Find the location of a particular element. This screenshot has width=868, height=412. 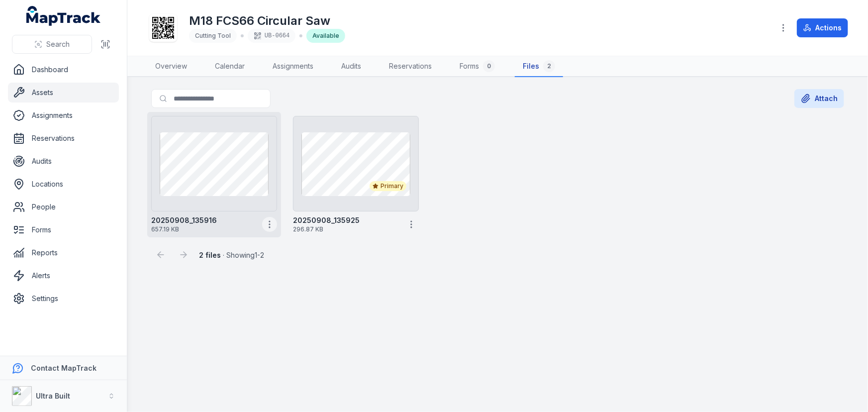

span: 296.87 KB is located at coordinates (346, 229).